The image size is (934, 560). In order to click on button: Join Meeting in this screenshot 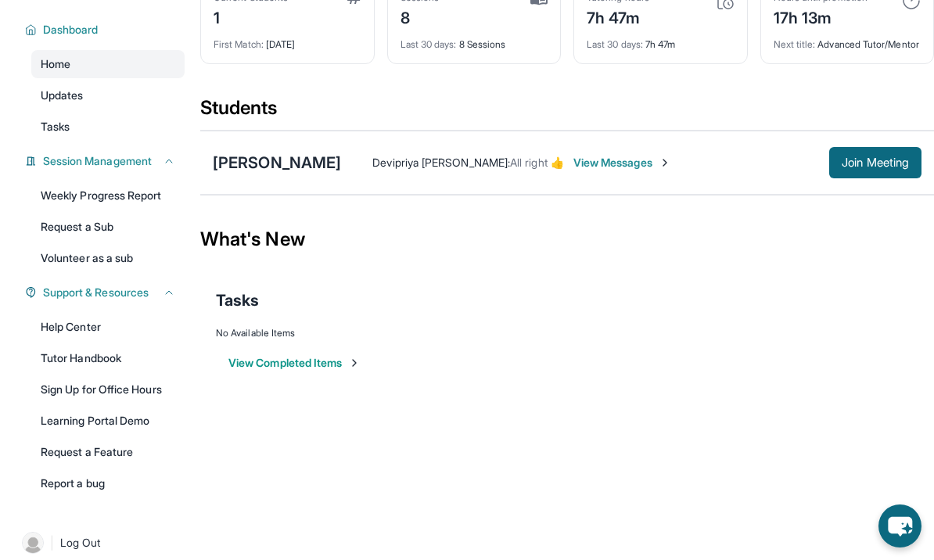, I will do `click(875, 163)`.